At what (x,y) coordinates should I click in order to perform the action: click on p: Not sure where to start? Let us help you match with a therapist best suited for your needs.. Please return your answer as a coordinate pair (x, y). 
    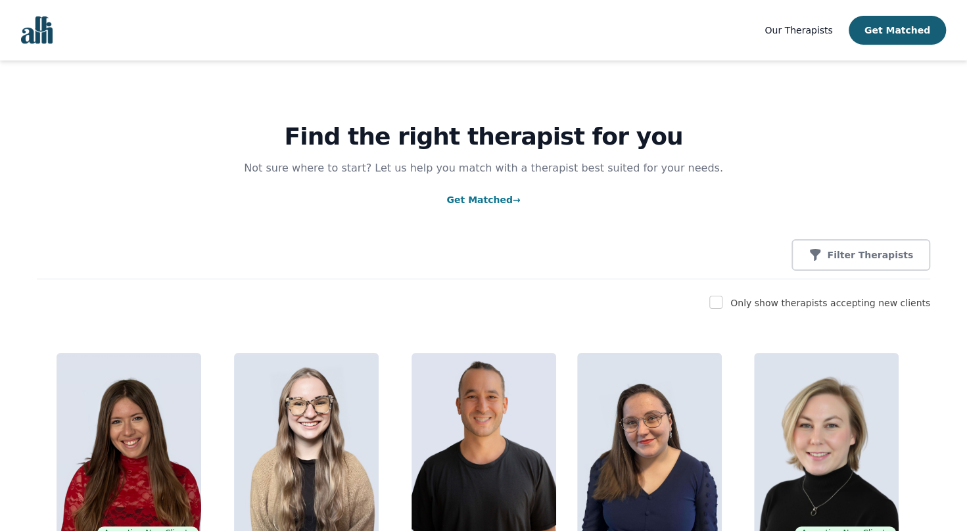
    Looking at the image, I should click on (484, 168).